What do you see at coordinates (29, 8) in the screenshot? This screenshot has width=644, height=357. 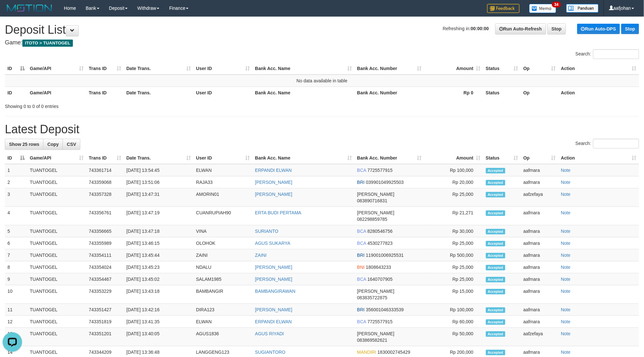 I see `img: MOTION_logo.png` at bounding box center [29, 8].